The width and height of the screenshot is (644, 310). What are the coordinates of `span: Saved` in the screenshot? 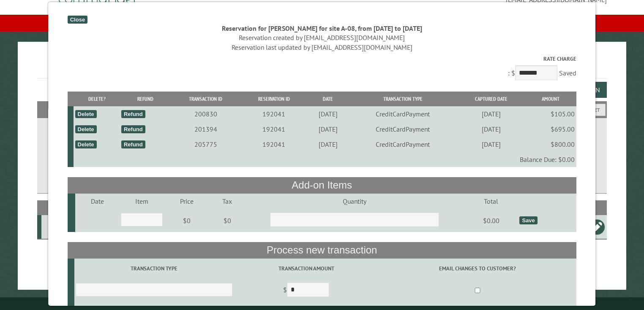 It's located at (568, 73).